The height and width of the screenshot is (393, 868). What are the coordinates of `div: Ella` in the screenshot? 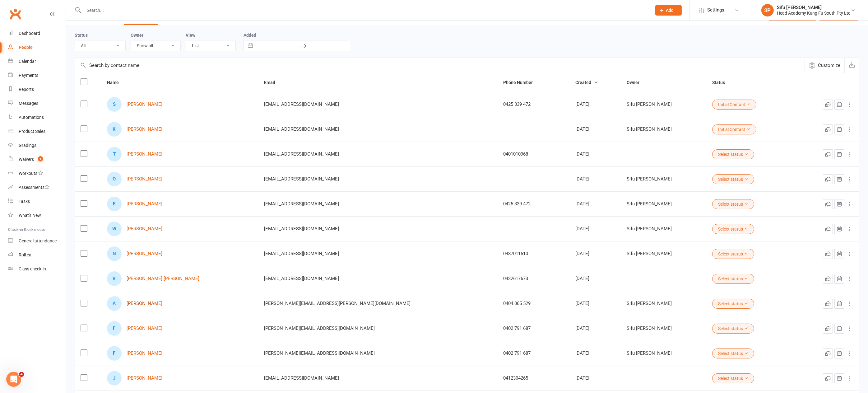 It's located at (114, 204).